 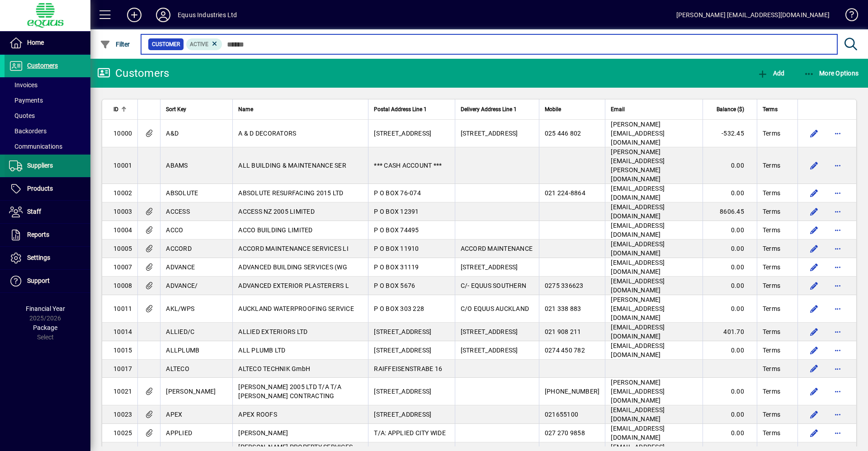 I want to click on span: 10011, so click(x=122, y=309).